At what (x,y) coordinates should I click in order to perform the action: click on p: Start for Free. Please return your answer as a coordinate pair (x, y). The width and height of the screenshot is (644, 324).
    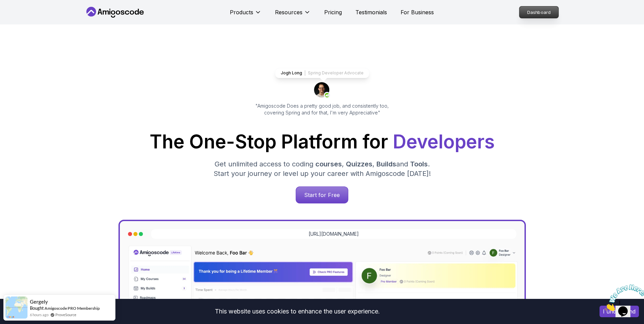
    Looking at the image, I should click on (322, 195).